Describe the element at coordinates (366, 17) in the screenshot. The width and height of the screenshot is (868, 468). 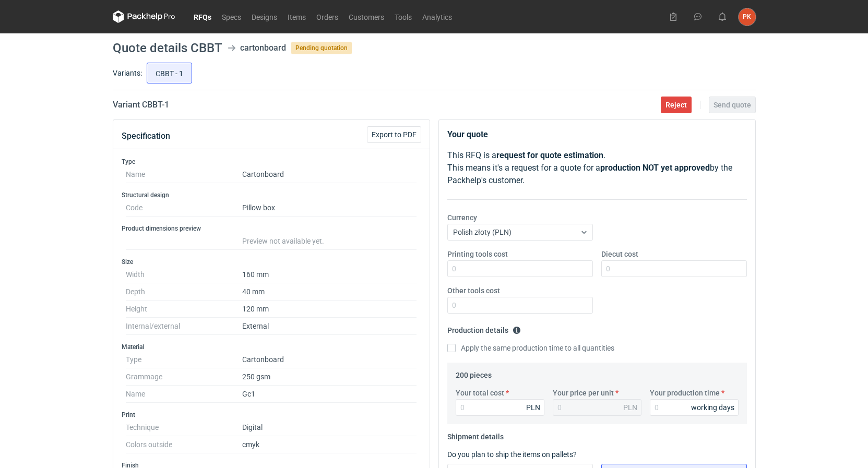
I see `a: Customers` at that location.